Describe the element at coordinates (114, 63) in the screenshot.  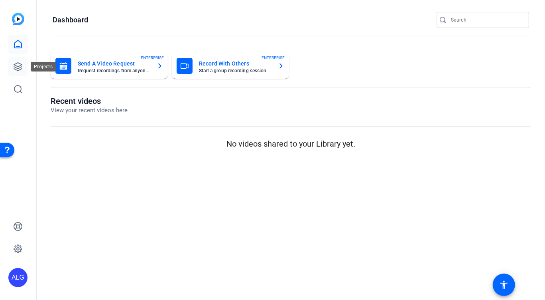
I see `mat-card-title: Send A Video Request` at that location.